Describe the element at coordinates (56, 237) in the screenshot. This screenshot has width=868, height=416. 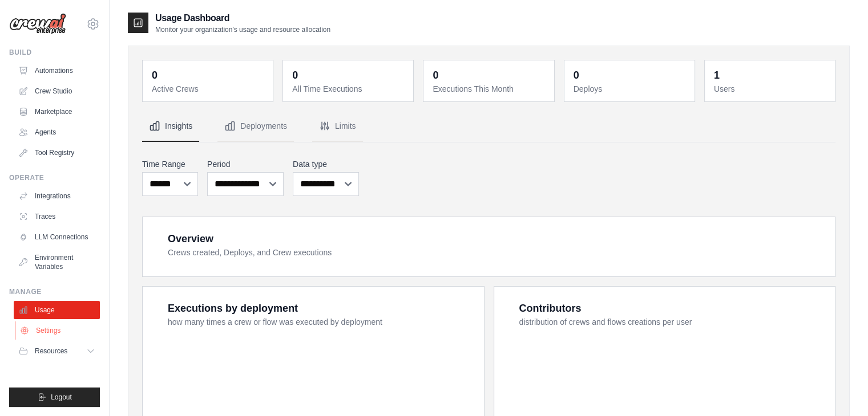
I see `a: LLM Connections` at that location.